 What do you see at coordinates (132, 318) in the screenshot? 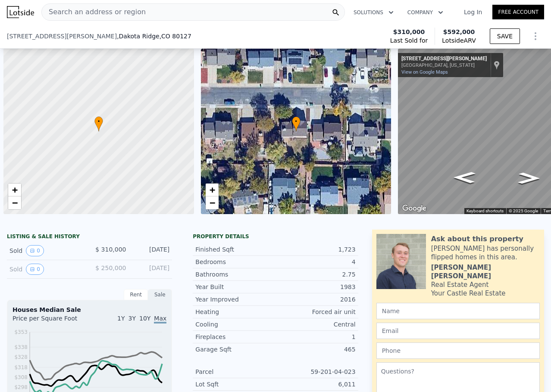
I see `span: 3Y` at bounding box center [132, 318].